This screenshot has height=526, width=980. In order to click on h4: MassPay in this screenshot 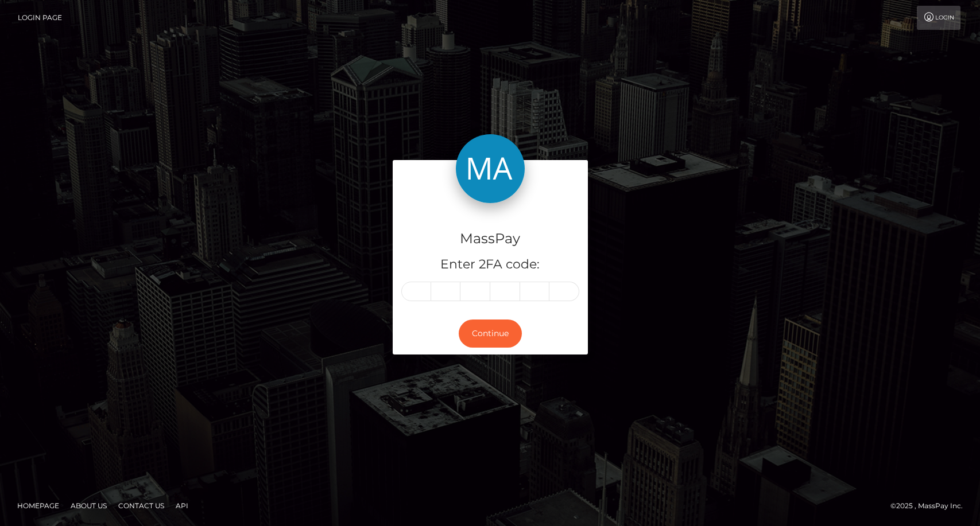, I will do `click(490, 238)`.